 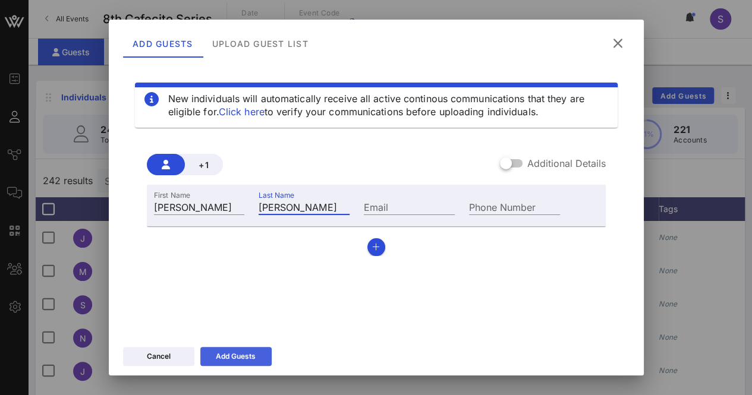 I want to click on label: Last Name, so click(x=276, y=195).